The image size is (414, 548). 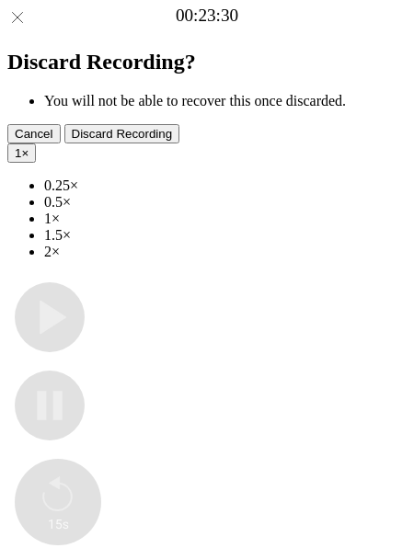 I want to click on a: 00:23:30, so click(x=207, y=16).